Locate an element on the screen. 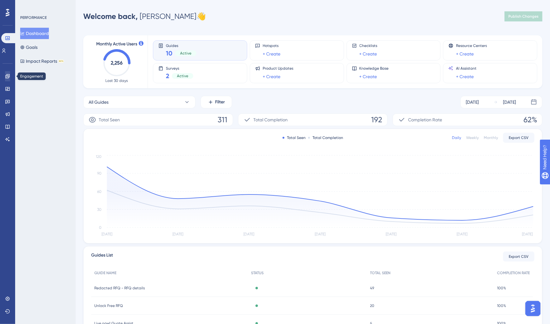 Image resolution: width=550 pixels, height=324 pixels. span: Completion Rate is located at coordinates (425, 120).